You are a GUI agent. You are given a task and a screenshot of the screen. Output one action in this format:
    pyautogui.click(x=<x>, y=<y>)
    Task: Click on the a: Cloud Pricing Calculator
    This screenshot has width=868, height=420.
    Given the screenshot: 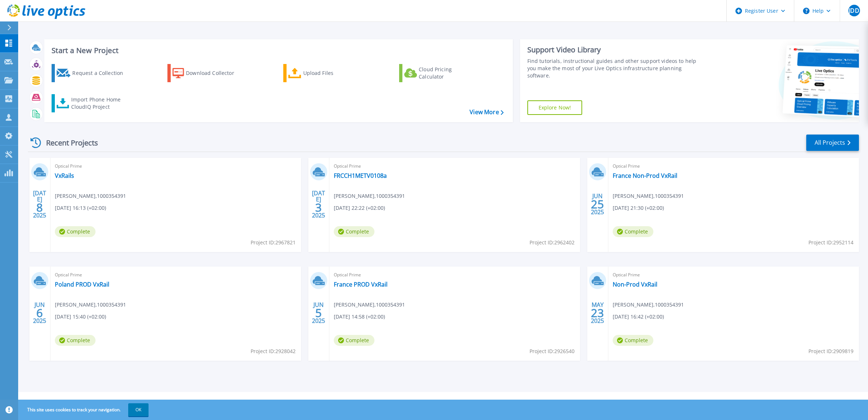 What is the action you would take?
    pyautogui.click(x=439, y=73)
    